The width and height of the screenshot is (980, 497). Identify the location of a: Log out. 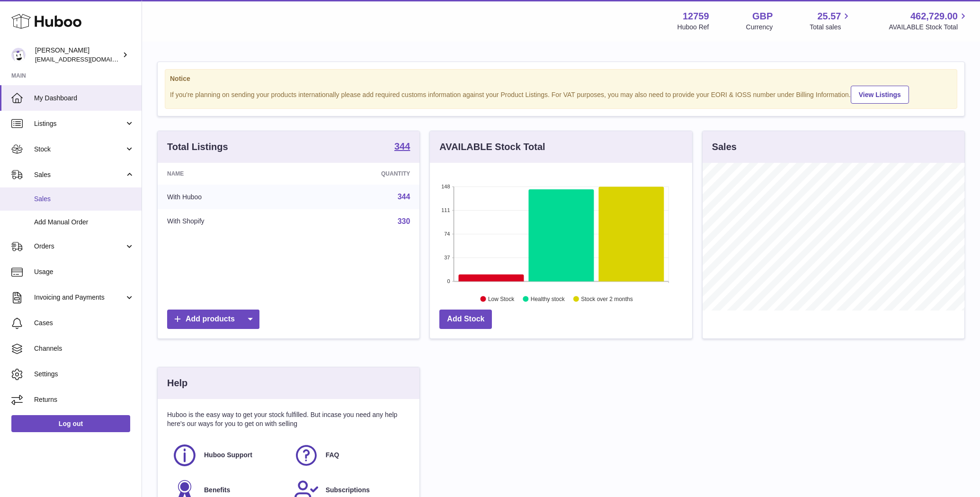
(70, 424).